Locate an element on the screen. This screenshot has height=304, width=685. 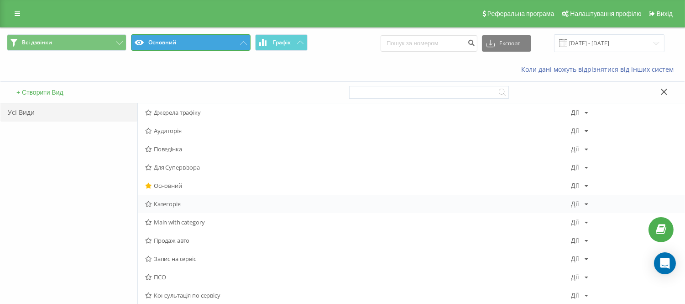
span: Для Супервізора is located at coordinates (358, 167).